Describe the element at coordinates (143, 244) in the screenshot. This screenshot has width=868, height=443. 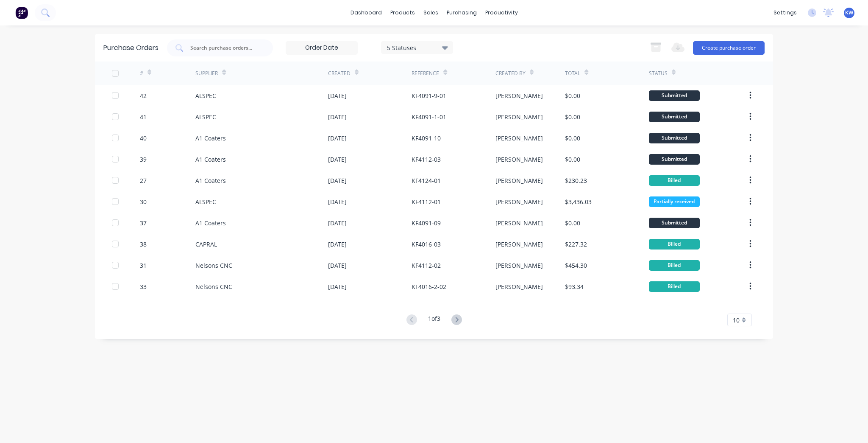
I see `div: 38` at that location.